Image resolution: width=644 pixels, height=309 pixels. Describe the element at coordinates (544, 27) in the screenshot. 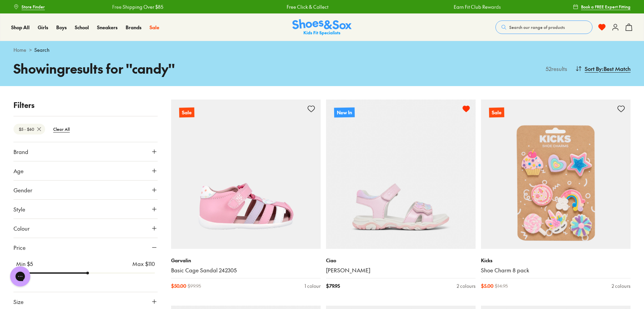

I see `button: Search our range of products` at that location.